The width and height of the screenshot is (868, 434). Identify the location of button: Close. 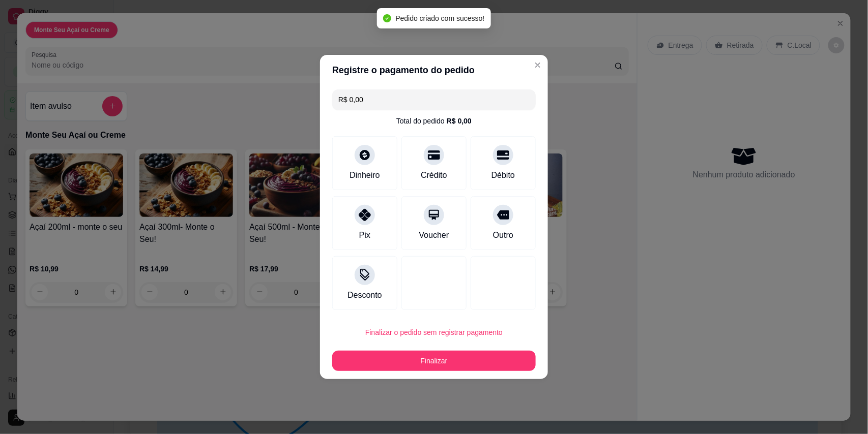
(538, 65).